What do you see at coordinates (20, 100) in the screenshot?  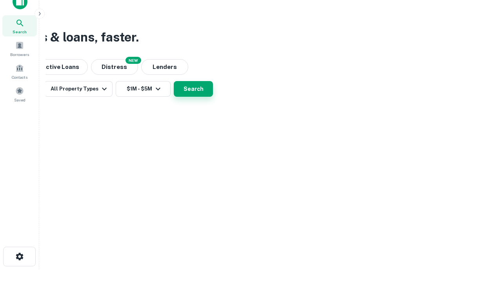 I see `span: Saved` at bounding box center [20, 100].